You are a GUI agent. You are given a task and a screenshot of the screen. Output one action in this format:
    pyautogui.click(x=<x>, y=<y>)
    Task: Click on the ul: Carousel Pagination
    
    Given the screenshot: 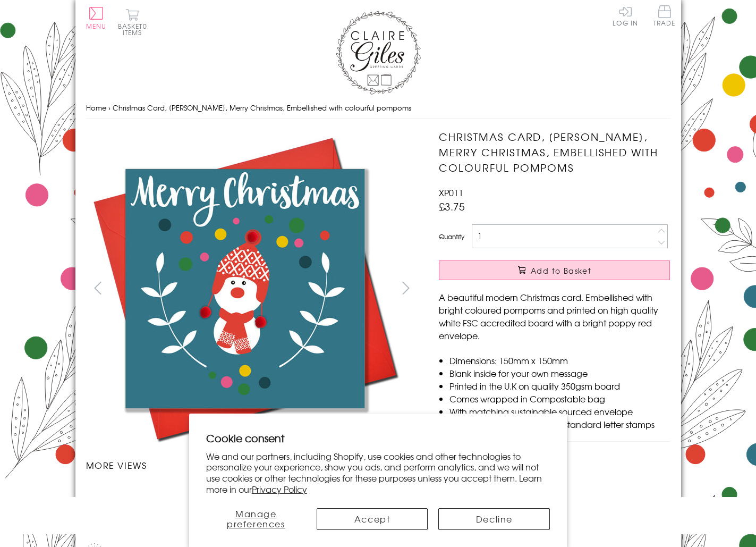 What is the action you would take?
    pyautogui.click(x=252, y=494)
    